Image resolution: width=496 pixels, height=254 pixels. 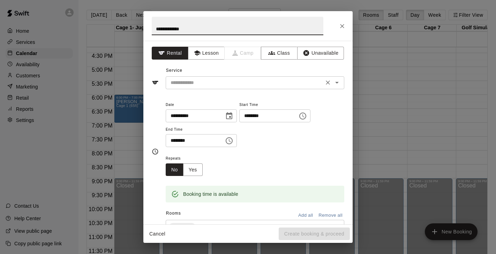 I want to click on button: No, so click(x=174, y=170).